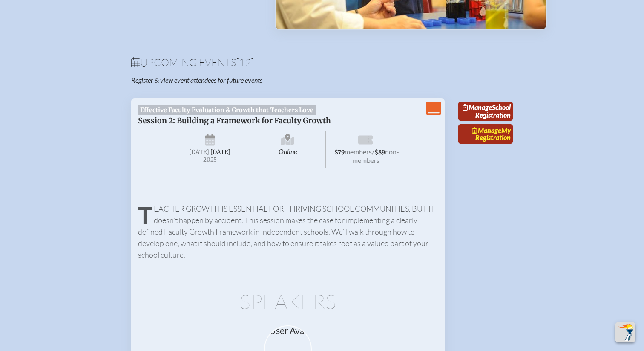 This screenshot has width=644, height=351. Describe the element at coordinates (245, 62) in the screenshot. I see `span: [12]` at that location.